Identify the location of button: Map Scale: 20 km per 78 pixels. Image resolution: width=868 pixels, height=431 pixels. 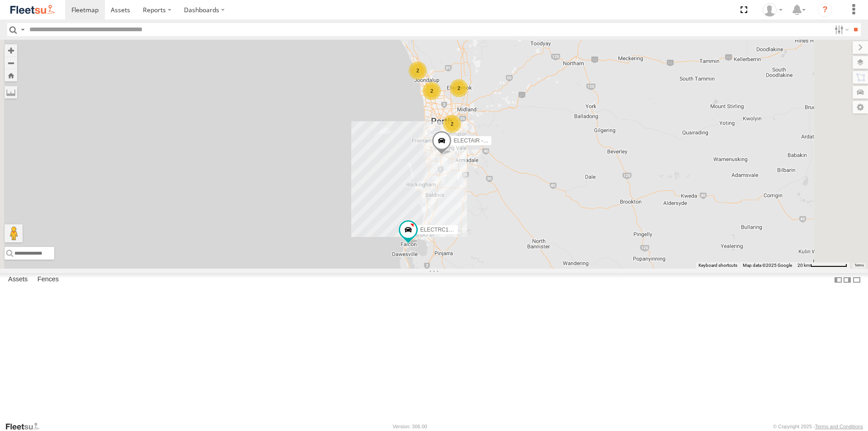
(822, 265).